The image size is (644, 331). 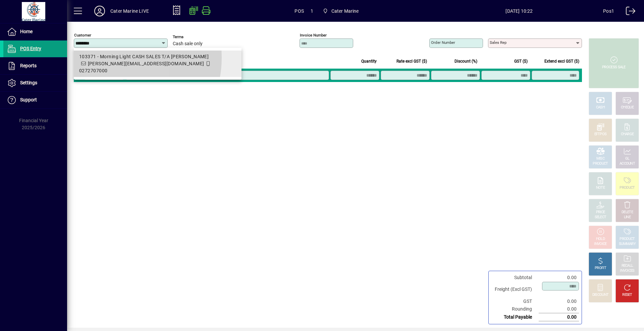 What do you see at coordinates (600, 188) in the screenshot?
I see `div: NOTE` at bounding box center [600, 188].